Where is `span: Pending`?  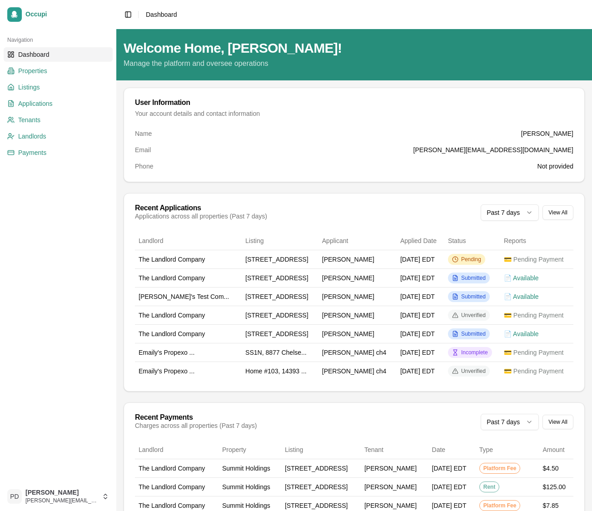
span: Pending is located at coordinates (471, 259).